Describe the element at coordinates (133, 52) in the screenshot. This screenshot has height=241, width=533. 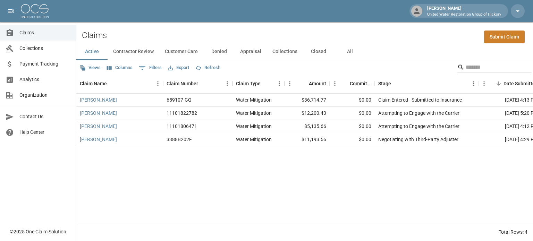
I see `button: Contractor Review` at that location.